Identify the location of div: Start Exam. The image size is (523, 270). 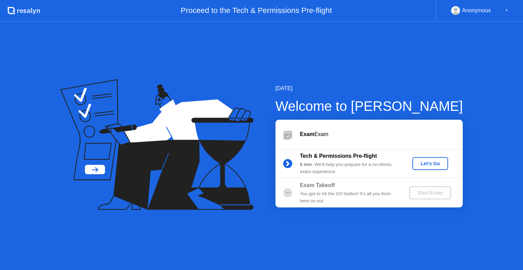
(430, 193).